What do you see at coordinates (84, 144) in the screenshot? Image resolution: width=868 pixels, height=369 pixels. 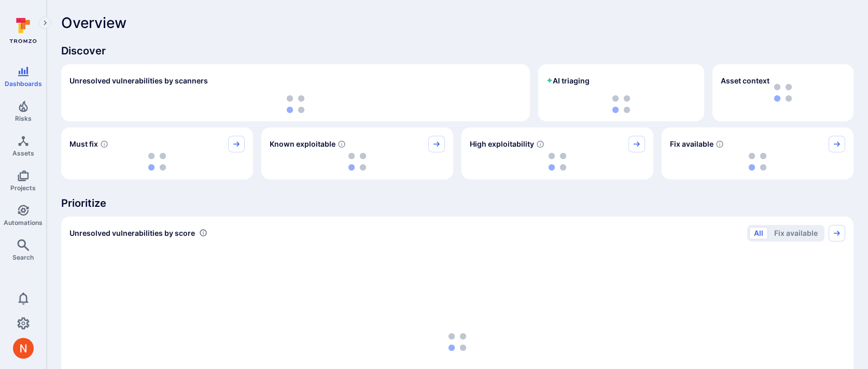 I see `span: Must fix` at bounding box center [84, 144].